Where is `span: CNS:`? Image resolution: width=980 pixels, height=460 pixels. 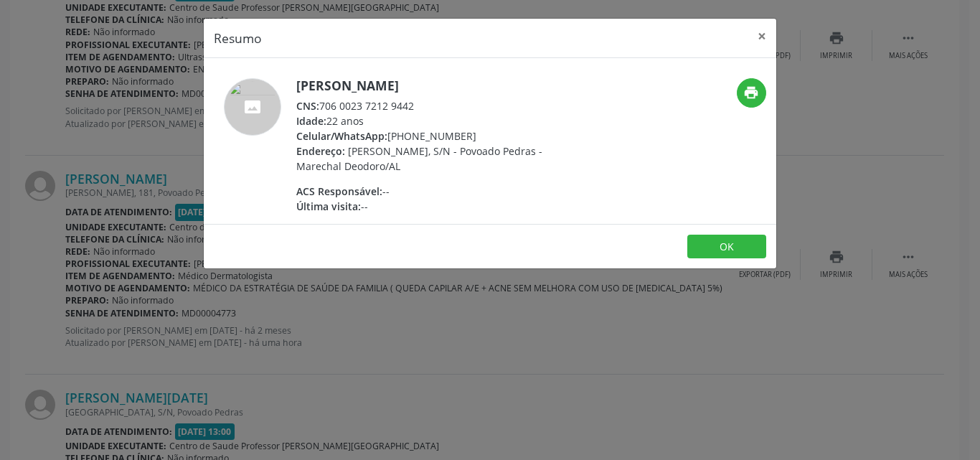
span: CNS: is located at coordinates (308, 106).